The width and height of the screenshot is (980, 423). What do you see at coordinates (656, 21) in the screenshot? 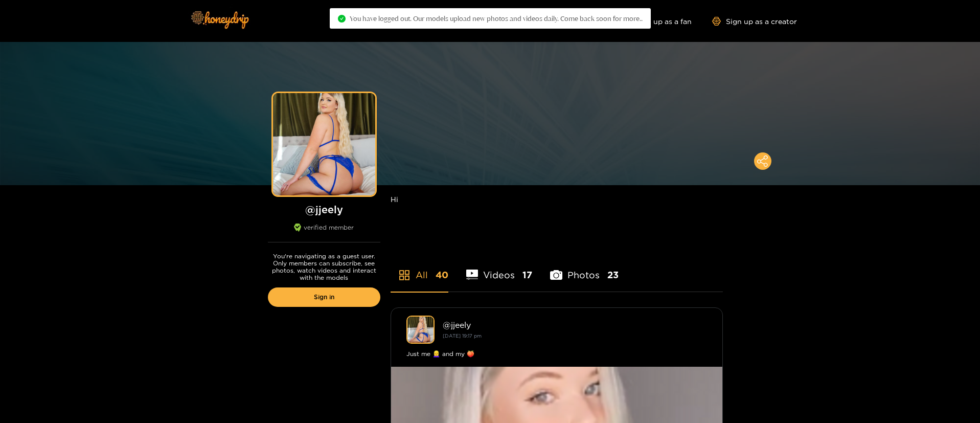
I see `a: Sign up as a fan` at bounding box center [656, 21].